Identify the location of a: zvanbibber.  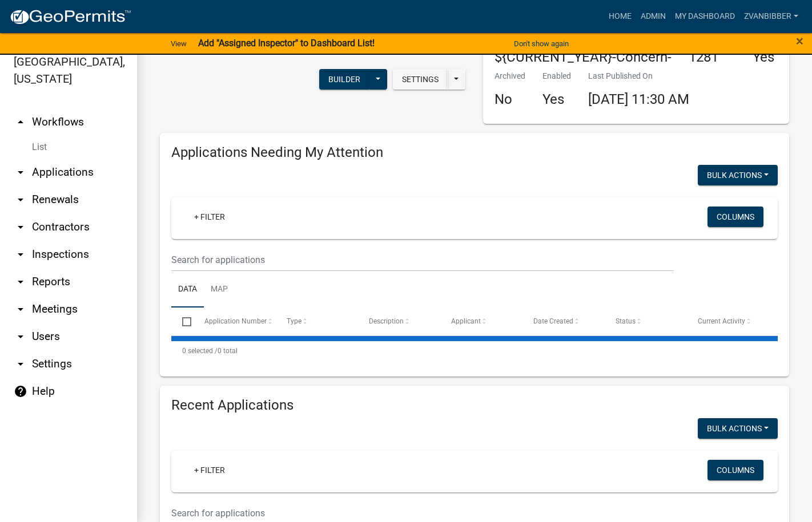
(771, 17).